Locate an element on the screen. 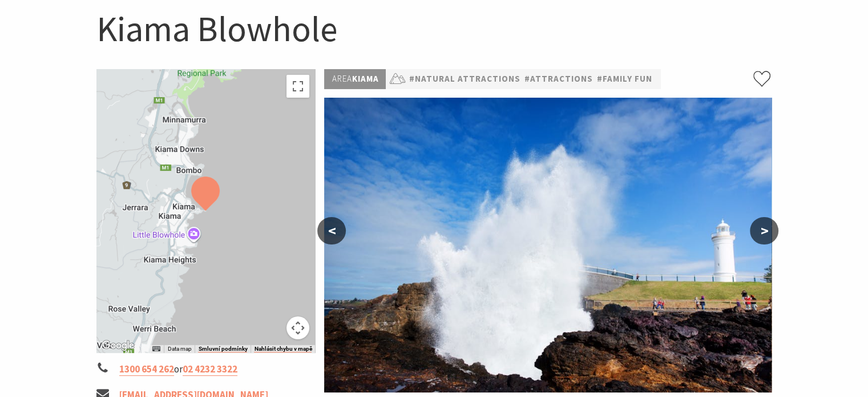  a: #Natural Attractions is located at coordinates (464, 79).